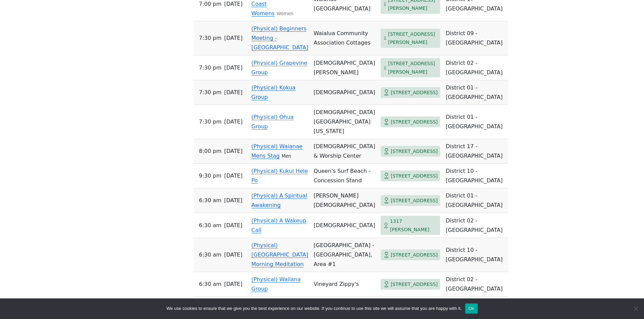  Describe the element at coordinates (210, 176) in the screenshot. I see `span: 9:30 PM` at that location.